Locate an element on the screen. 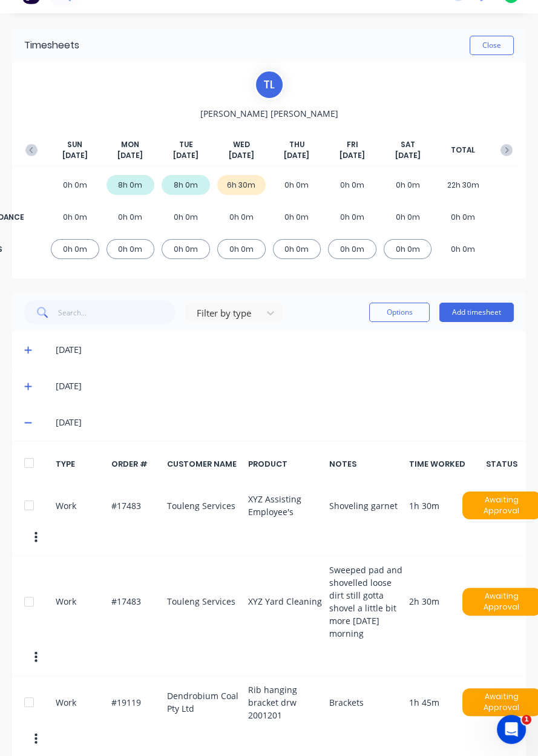 The image size is (538, 756). div: TIME WORKED is located at coordinates (446, 464).